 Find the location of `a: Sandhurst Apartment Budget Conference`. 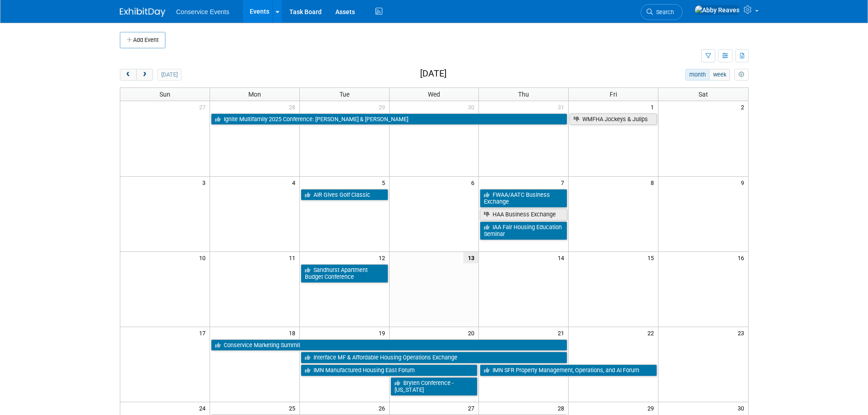

a: Sandhurst Apartment Budget Conference is located at coordinates (344, 273).